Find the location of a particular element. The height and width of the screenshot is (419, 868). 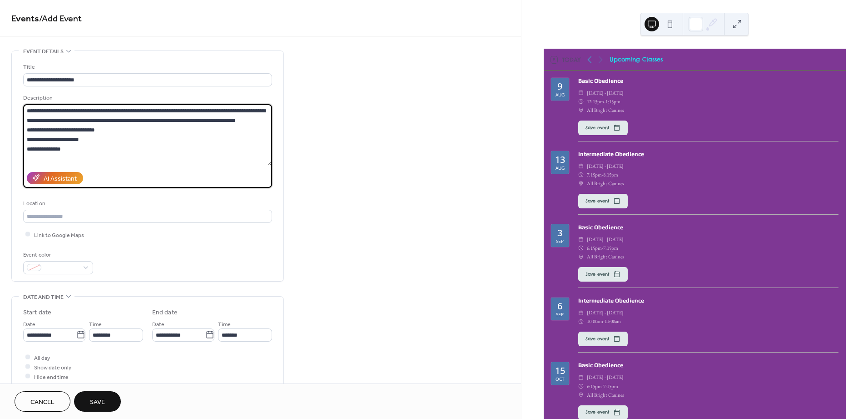

div: Description is located at coordinates (146, 98).